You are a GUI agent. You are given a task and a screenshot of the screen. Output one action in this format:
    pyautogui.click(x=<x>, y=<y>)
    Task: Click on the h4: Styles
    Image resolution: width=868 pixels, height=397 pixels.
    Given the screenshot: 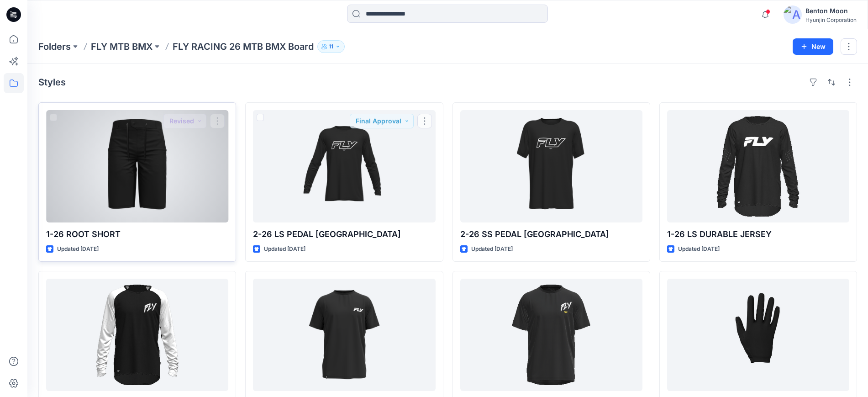 What is the action you would take?
    pyautogui.click(x=52, y=82)
    